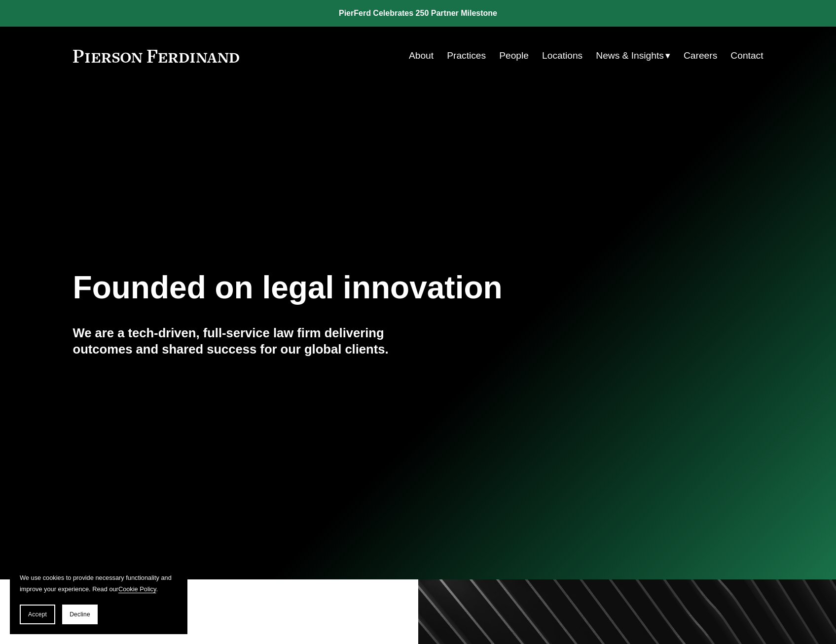 Image resolution: width=836 pixels, height=644 pixels. Describe the element at coordinates (700, 56) in the screenshot. I see `a: Careers` at that location.